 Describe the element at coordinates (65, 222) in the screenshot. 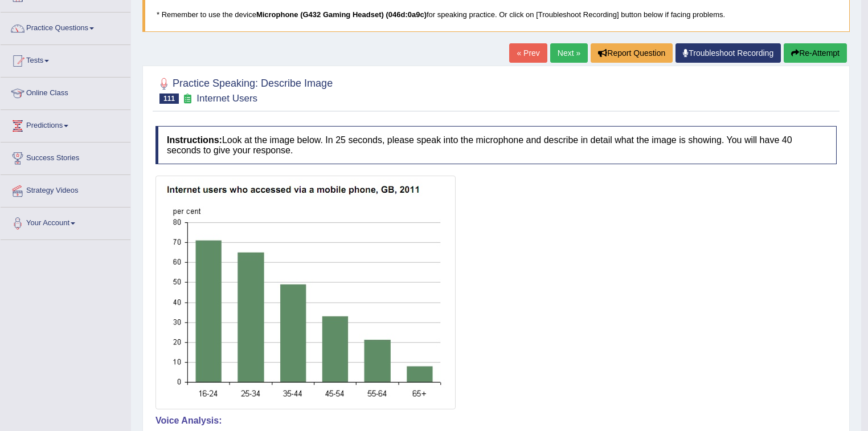

I see `a: Your Account` at that location.